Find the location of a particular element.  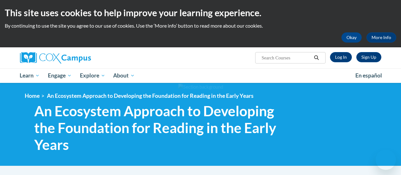

img: Section background is located at coordinates (201, 87).